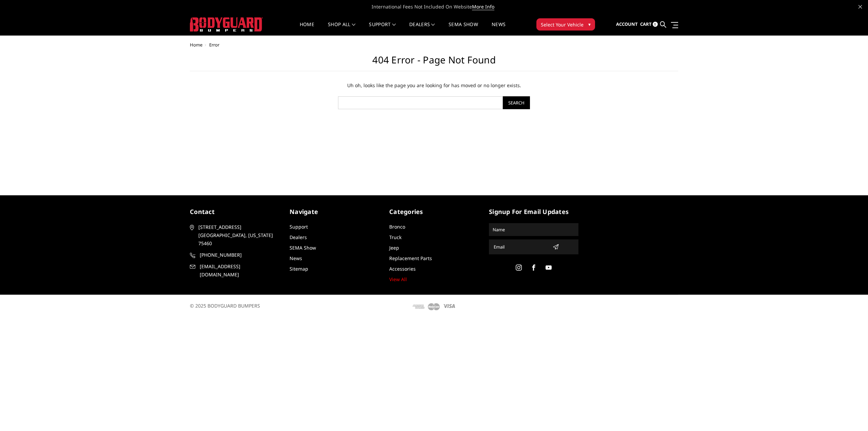  Describe the element at coordinates (434, 86) in the screenshot. I see `p: Uh oh, looks like the page you are looking for has moved or no longer exists.` at that location.